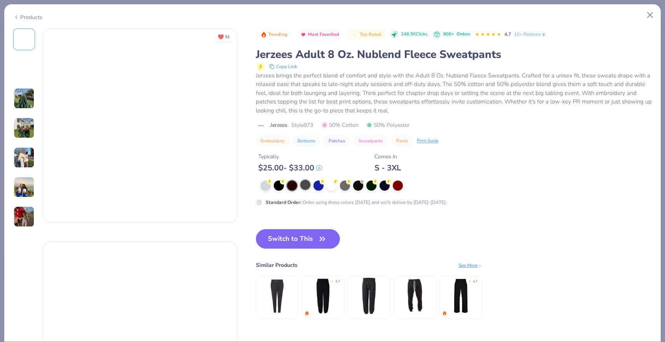 The height and width of the screenshot is (342, 665). I want to click on button: Embroidery, so click(272, 141).